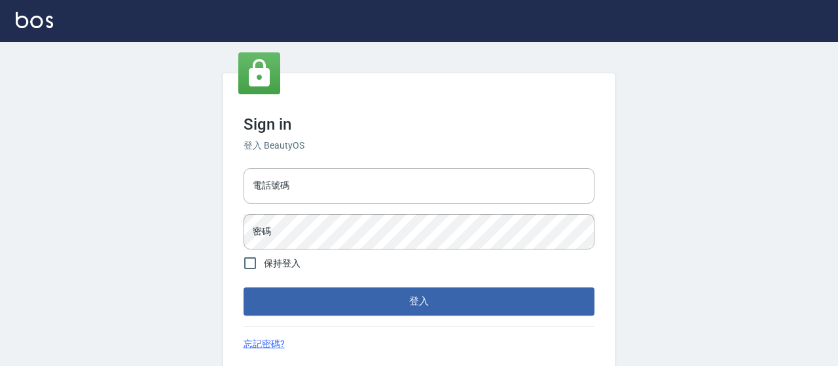  What do you see at coordinates (282, 263) in the screenshot?
I see `span: 保持登入` at bounding box center [282, 263].